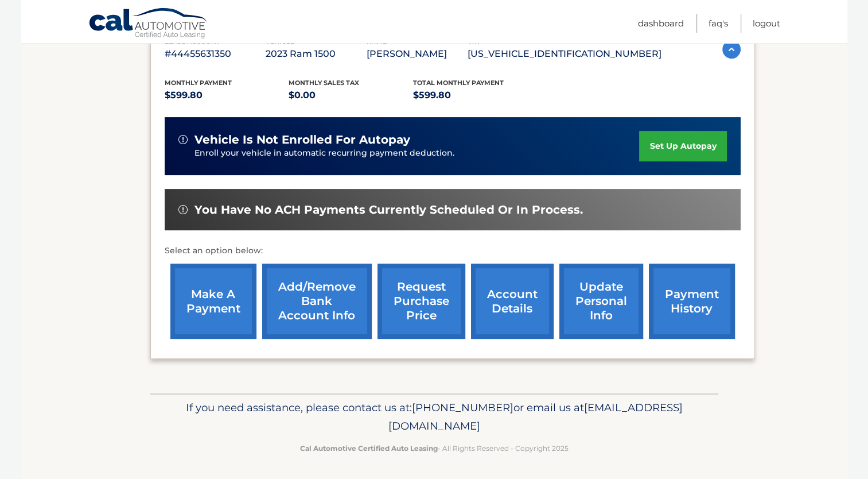 Image resolution: width=868 pixels, height=479 pixels. What do you see at coordinates (369, 448) in the screenshot?
I see `strong: Cal Automotive Certified Auto Leasing` at bounding box center [369, 448].